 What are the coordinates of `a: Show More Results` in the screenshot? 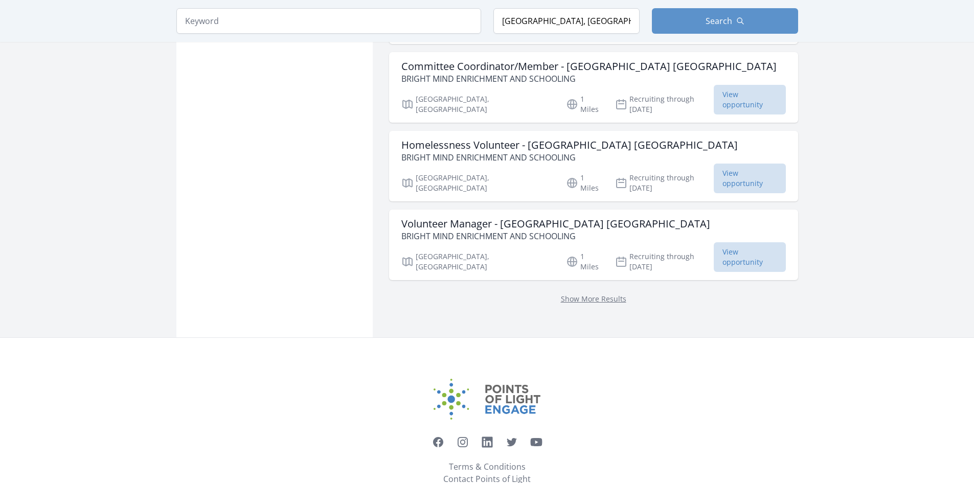 It's located at (594, 299).